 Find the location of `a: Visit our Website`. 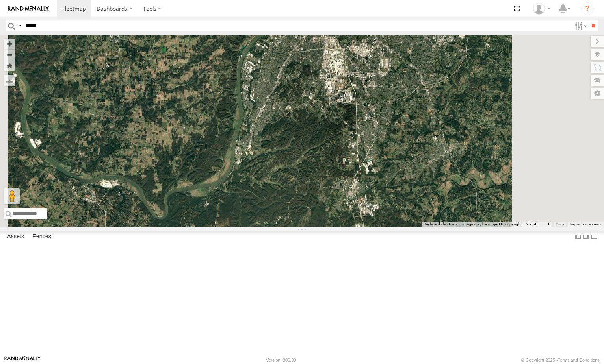

a: Visit our Website is located at coordinates (23, 360).